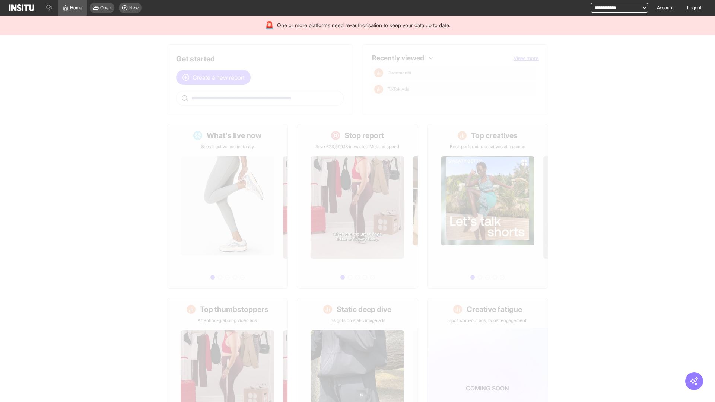 The height and width of the screenshot is (402, 715). I want to click on span: Open, so click(106, 8).